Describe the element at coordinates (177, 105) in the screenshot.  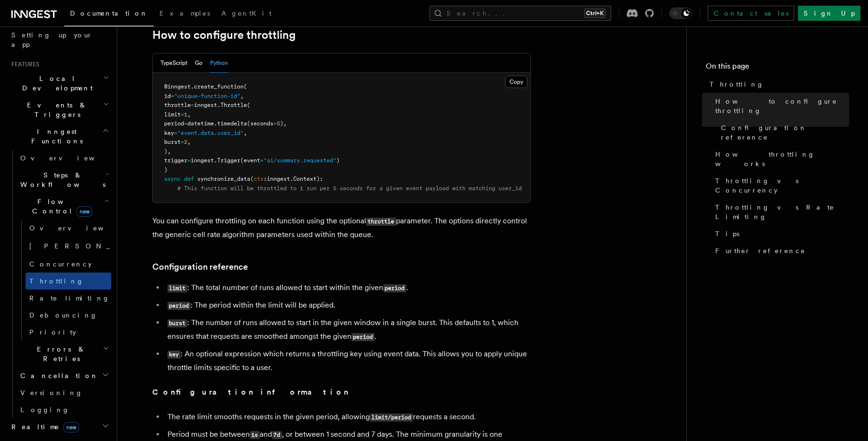
I see `span: throttle` at that location.